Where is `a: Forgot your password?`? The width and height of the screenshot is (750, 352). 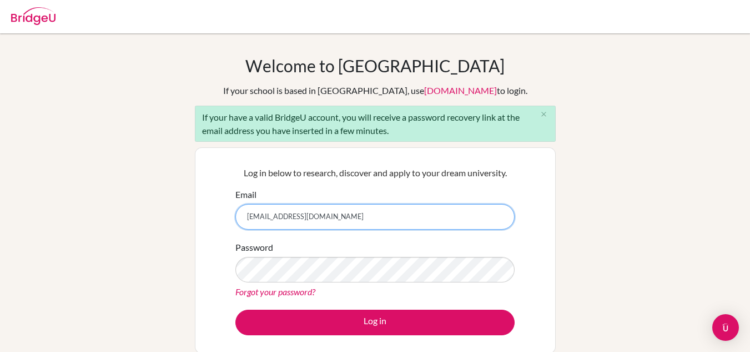
a: Forgot your password? is located at coordinates (276, 291).